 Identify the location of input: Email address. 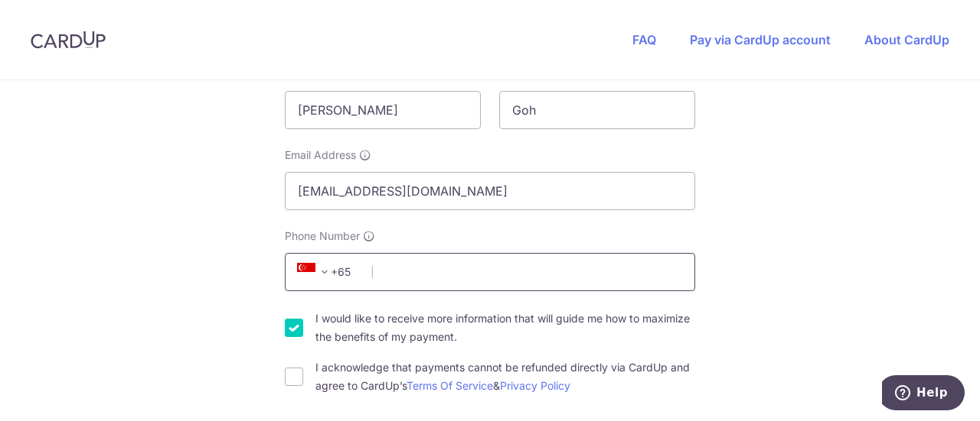
(490, 191).